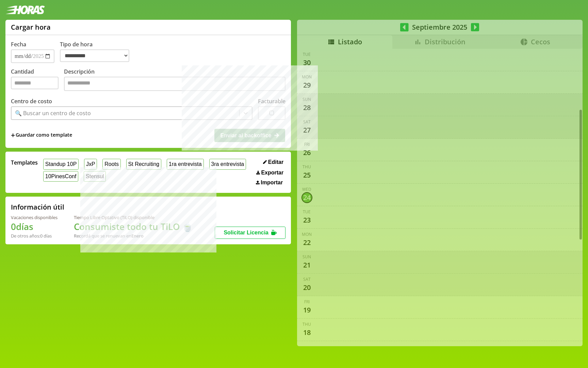 Image resolution: width=588 pixels, height=368 pixels. Describe the element at coordinates (38, 207) in the screenshot. I see `h2: Información útil` at that location.